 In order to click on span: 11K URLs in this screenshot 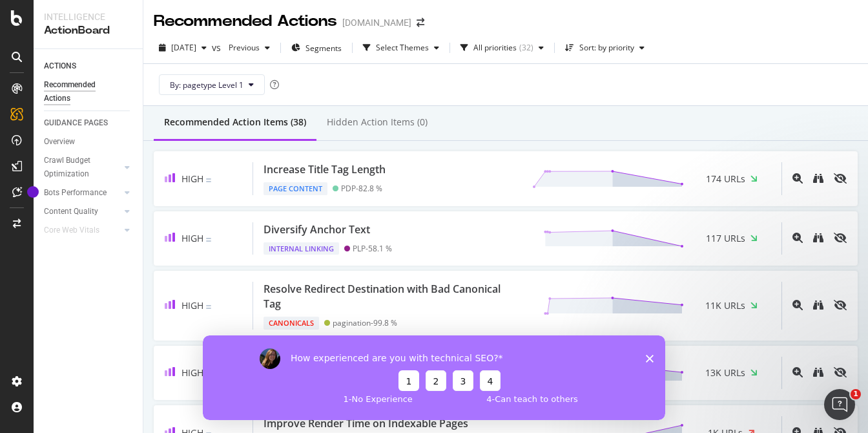, I will do `click(725, 305)`.